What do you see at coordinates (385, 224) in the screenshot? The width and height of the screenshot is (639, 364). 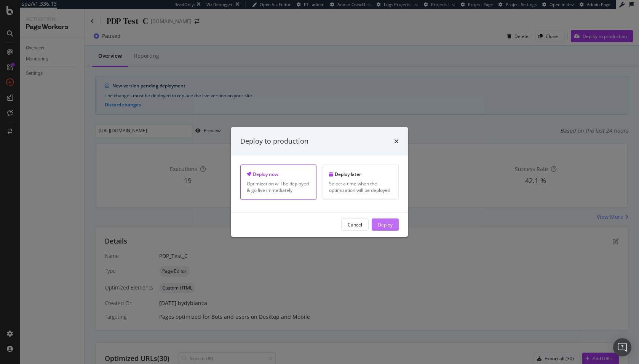 I see `button: Deploy` at bounding box center [385, 224].